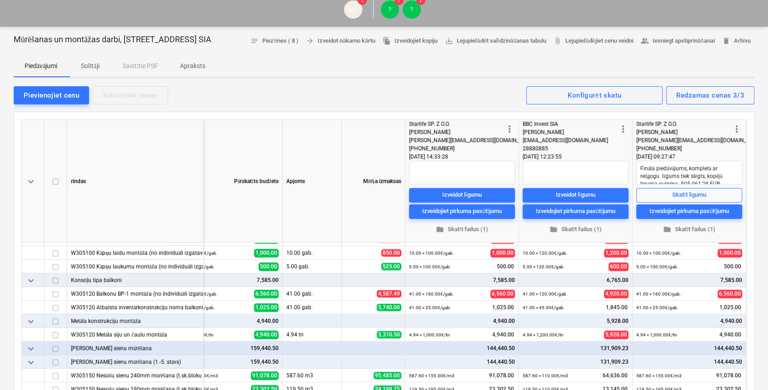 This screenshot has height=390, width=768. What do you see at coordinates (657, 307) in the screenshot?
I see `small: 41.00 × 25.00€ / gab.` at bounding box center [657, 307].